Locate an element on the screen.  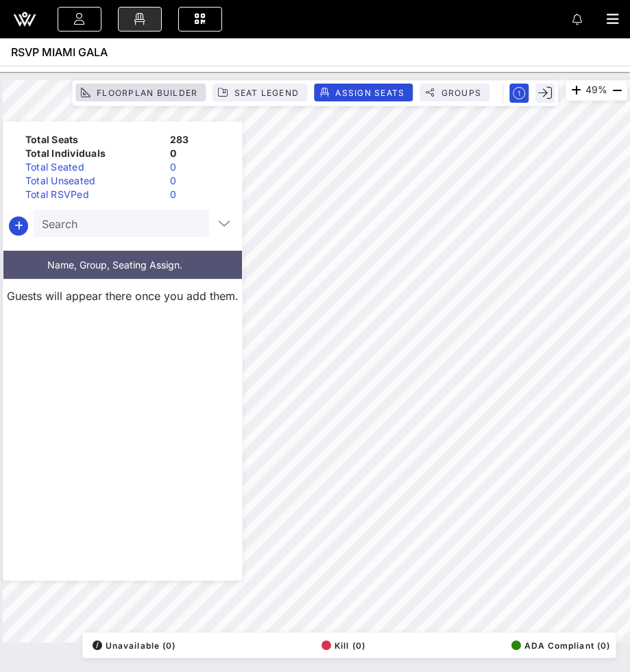
span: Groups is located at coordinates (461, 93).